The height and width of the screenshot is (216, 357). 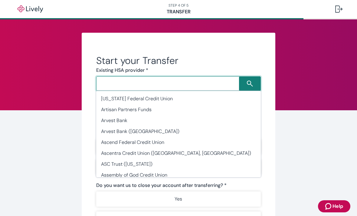 I want to click on svg: Zendesk support icon, so click(x=329, y=206).